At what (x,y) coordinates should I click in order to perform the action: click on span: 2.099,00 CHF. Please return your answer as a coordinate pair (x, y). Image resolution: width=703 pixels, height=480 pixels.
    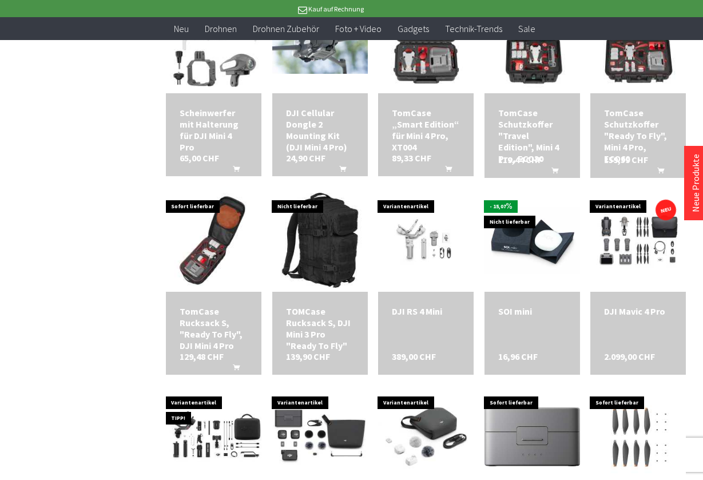
    Looking at the image, I should click on (629, 356).